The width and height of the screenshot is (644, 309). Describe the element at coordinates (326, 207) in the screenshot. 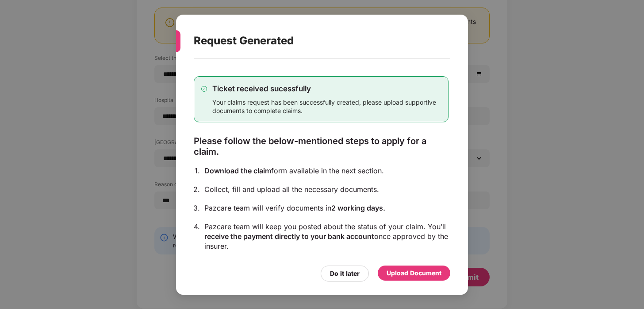

I see `div: Pazcare team will verify documents in` at that location.